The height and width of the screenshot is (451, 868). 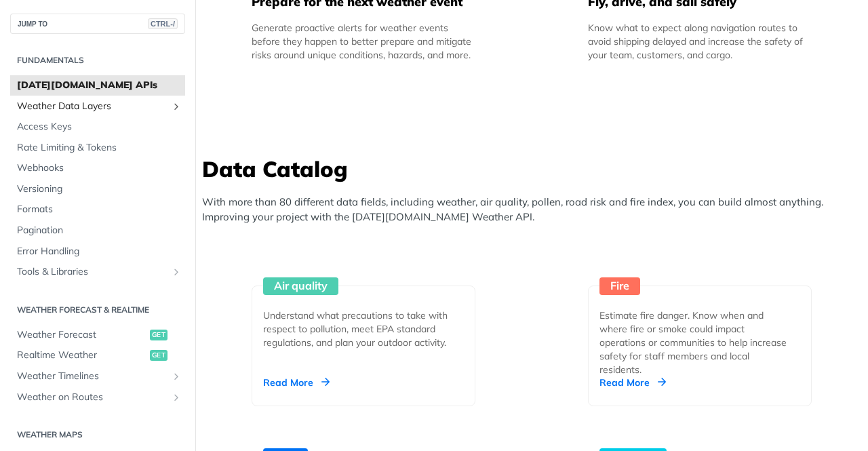 What do you see at coordinates (363, 41) in the screenshot?
I see `div: Generate proactive alerts for weather events before they happen to better prepare and mitigate ri...` at bounding box center [363, 41].